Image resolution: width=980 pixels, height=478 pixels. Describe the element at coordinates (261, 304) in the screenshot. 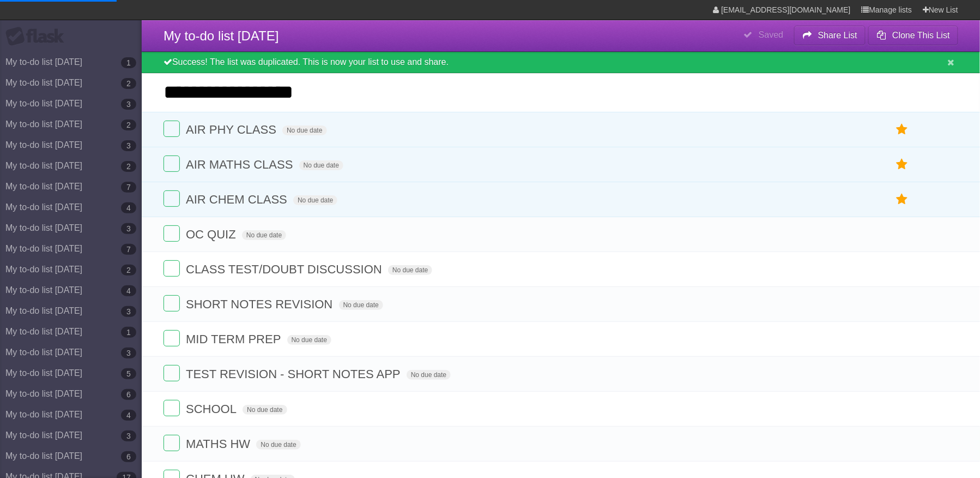

I see `span: SHORT NOTES REVISION` at that location.